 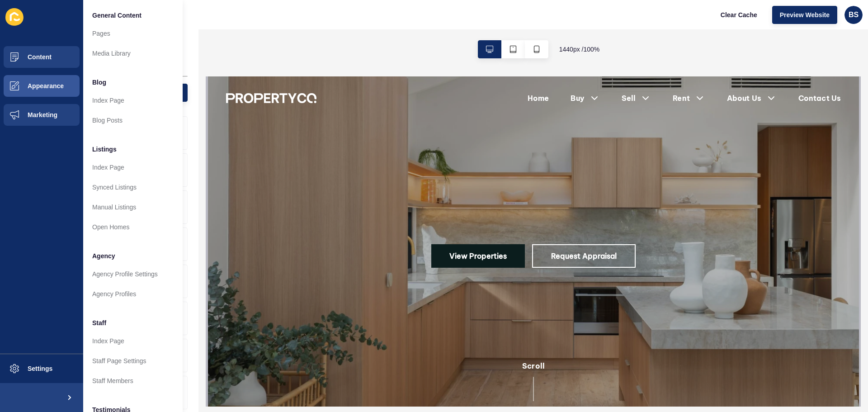 What do you see at coordinates (612, 22) in the screenshot?
I see `a: Contact Us` at bounding box center [612, 22].